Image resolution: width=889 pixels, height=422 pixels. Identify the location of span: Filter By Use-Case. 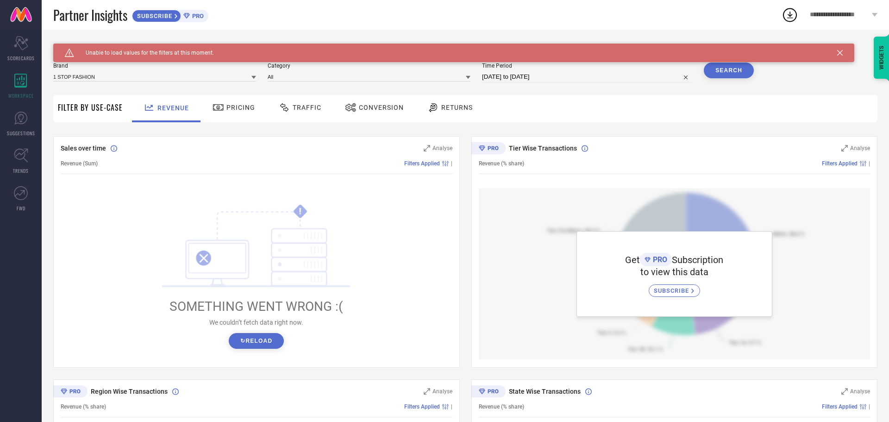
(90, 107).